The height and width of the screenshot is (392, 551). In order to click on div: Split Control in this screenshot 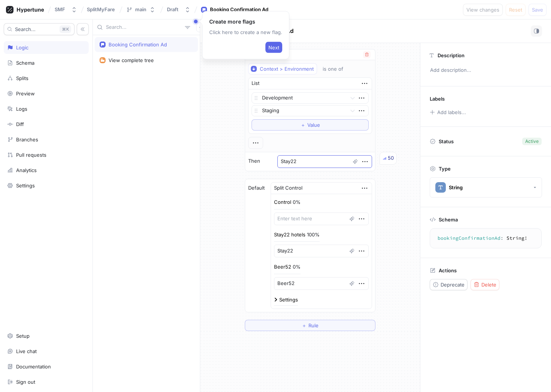, I will do `click(288, 188)`.